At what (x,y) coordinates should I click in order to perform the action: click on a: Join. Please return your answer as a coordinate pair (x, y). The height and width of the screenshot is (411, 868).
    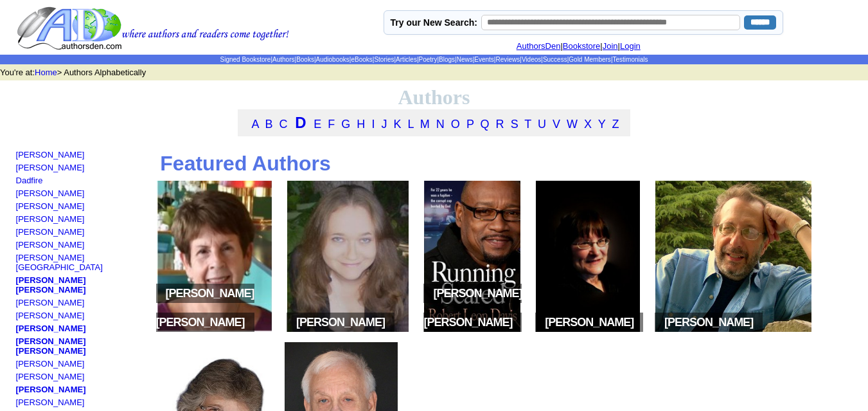
    Looking at the image, I should click on (610, 45).